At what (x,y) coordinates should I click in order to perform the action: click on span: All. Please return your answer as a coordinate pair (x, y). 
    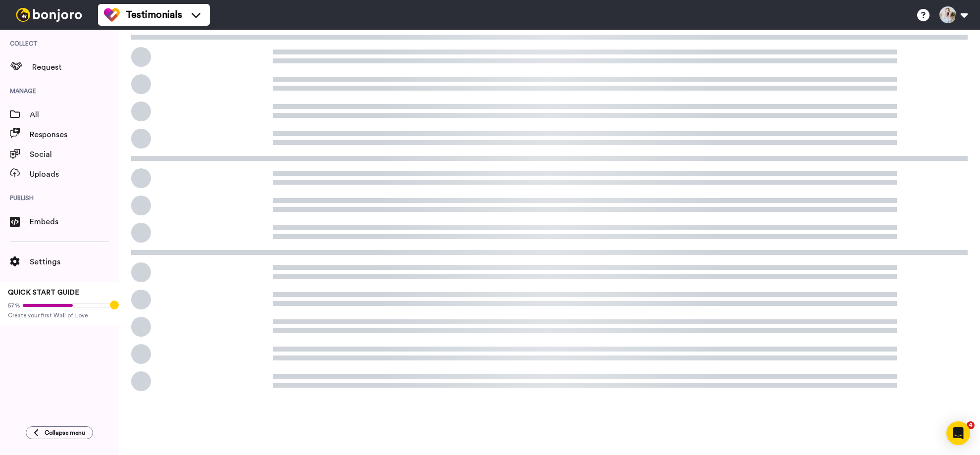
    Looking at the image, I should click on (75, 115).